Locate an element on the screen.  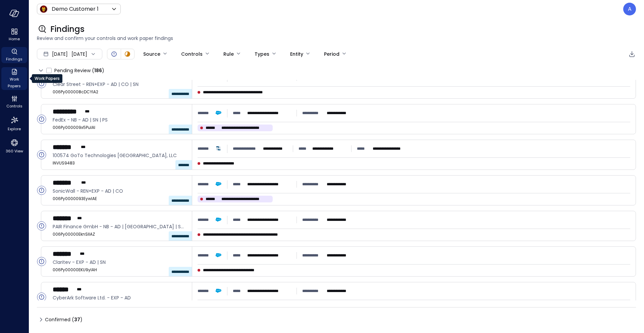
span: 37 is located at coordinates (77, 319).